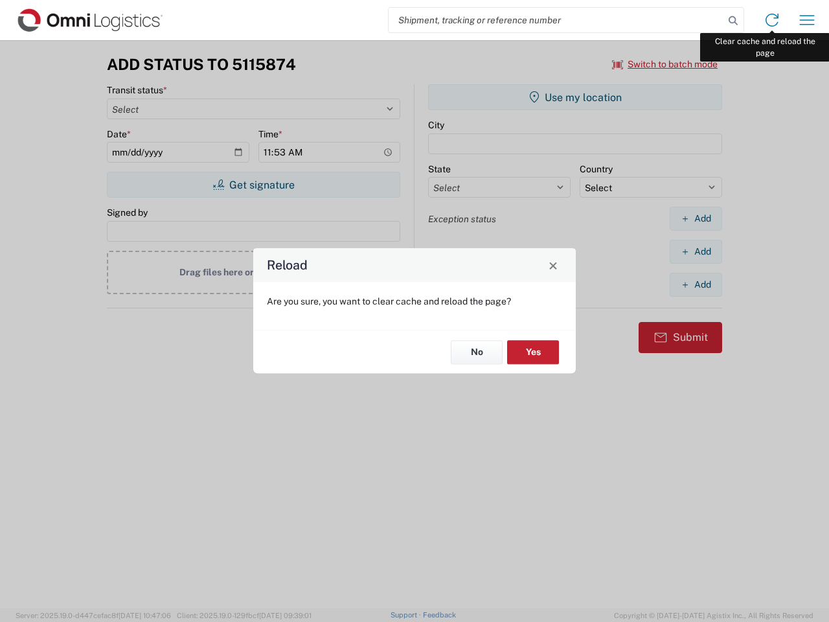  I want to click on h4: Reload, so click(287, 265).